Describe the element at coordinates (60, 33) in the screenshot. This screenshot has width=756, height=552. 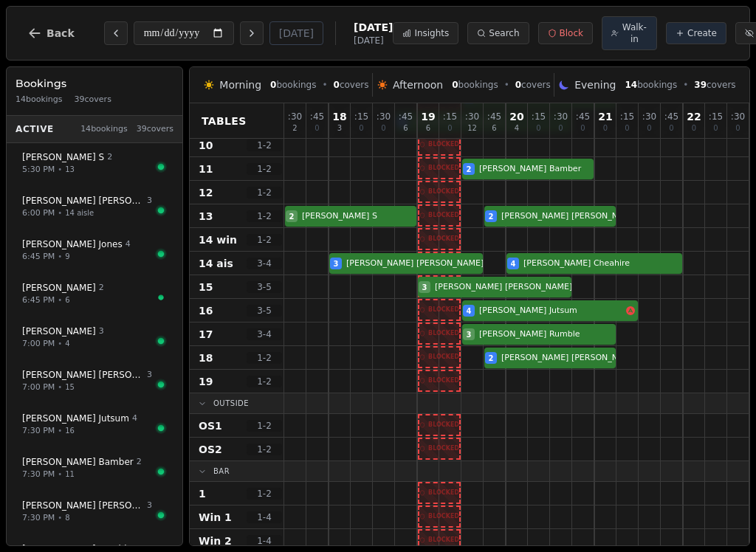
I see `span: Back` at that location.